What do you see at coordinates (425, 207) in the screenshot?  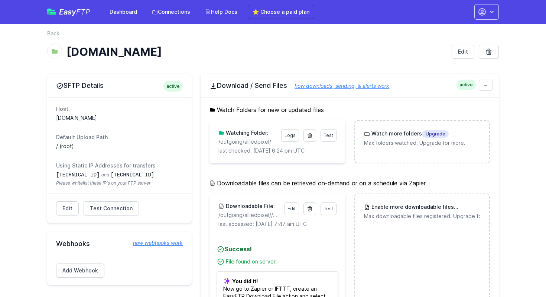 I see `h3: Enable more downloadable files` at bounding box center [425, 207].